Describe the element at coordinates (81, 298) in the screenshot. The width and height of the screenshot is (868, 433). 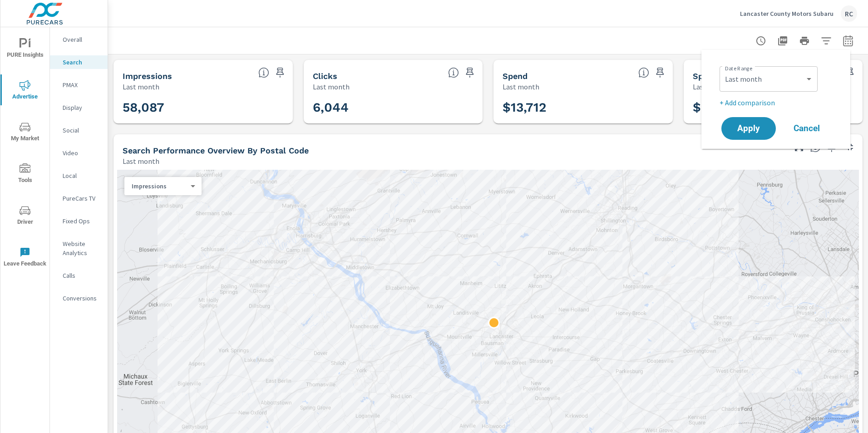
I see `p: Conversions` at that location.